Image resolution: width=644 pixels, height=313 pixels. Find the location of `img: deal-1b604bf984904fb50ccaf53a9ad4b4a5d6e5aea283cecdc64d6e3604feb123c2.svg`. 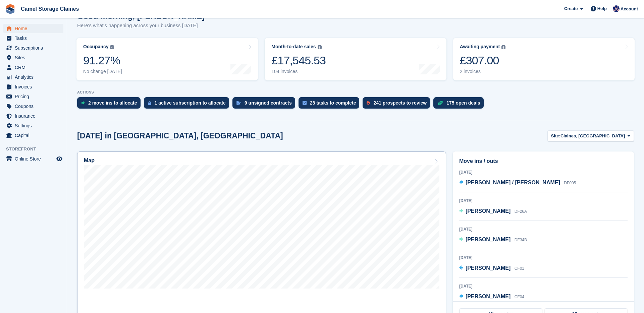

img: deal-1b604bf984904fb50ccaf53a9ad4b4a5d6e5aea283cecdc64d6e3604feb123c2.svg is located at coordinates (440, 103).